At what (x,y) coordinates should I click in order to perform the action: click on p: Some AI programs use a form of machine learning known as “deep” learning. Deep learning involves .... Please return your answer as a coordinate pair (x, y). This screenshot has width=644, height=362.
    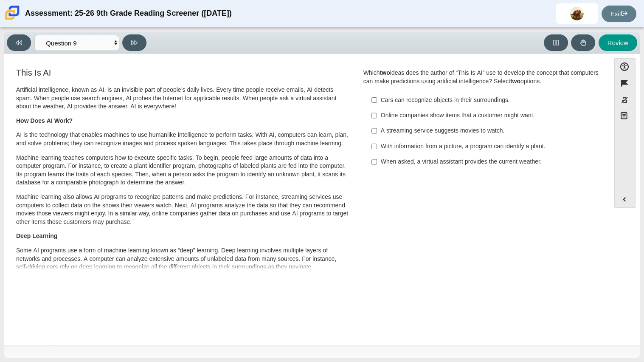
    Looking at the image, I should click on (183, 259).